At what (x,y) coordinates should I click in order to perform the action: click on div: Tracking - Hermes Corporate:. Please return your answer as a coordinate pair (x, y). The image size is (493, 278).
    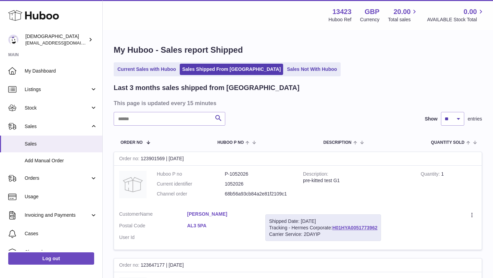
    Looking at the image, I should click on (323, 228).